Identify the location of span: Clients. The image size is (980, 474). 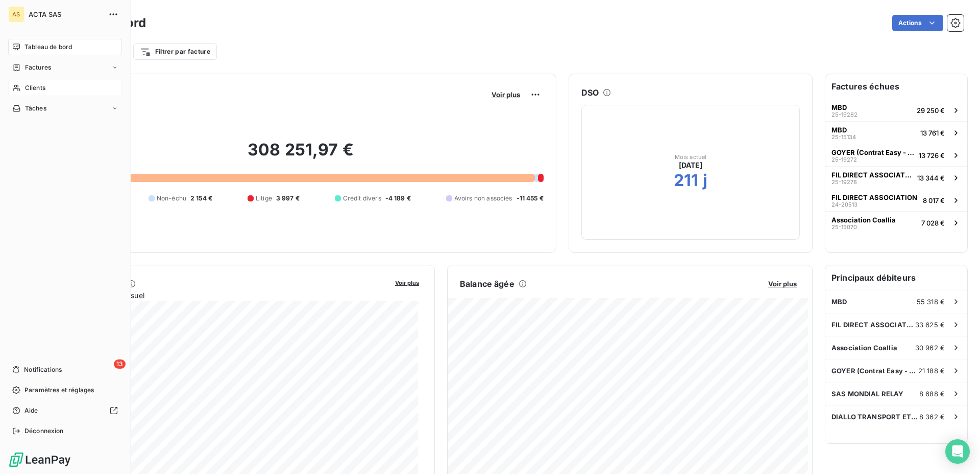
(35, 87).